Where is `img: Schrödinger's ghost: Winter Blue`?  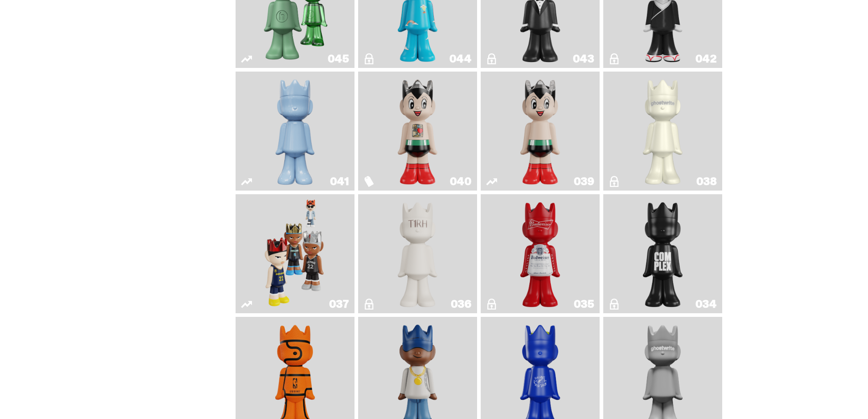
img: Schrödinger's ghost: Winter Blue is located at coordinates (295, 131).